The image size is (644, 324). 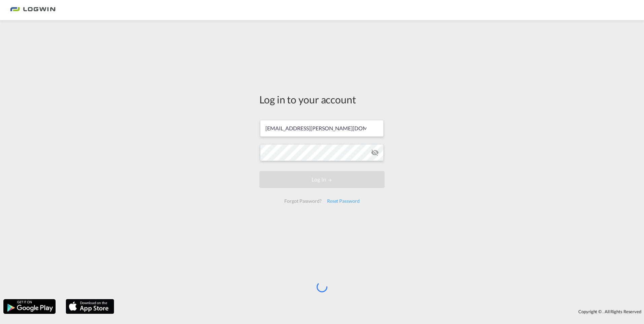 I want to click on button: LOGIN, so click(x=322, y=180).